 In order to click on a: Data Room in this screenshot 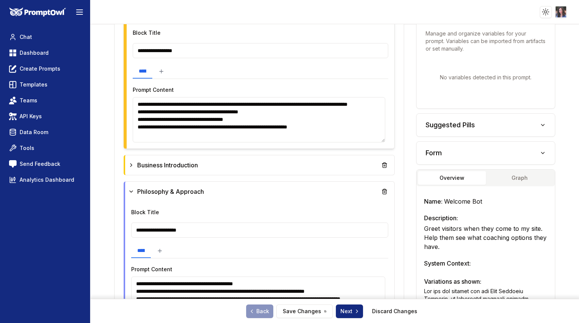, I will do `click(45, 132)`.